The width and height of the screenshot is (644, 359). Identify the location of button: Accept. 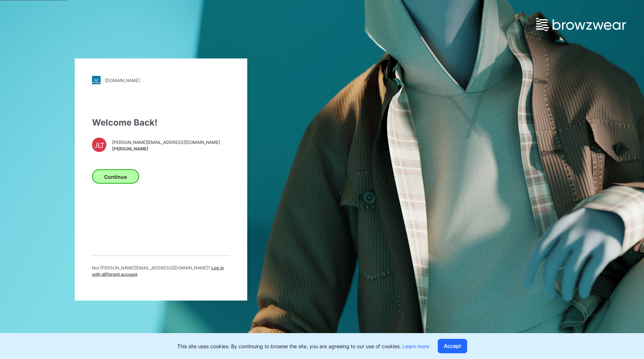
(452, 346).